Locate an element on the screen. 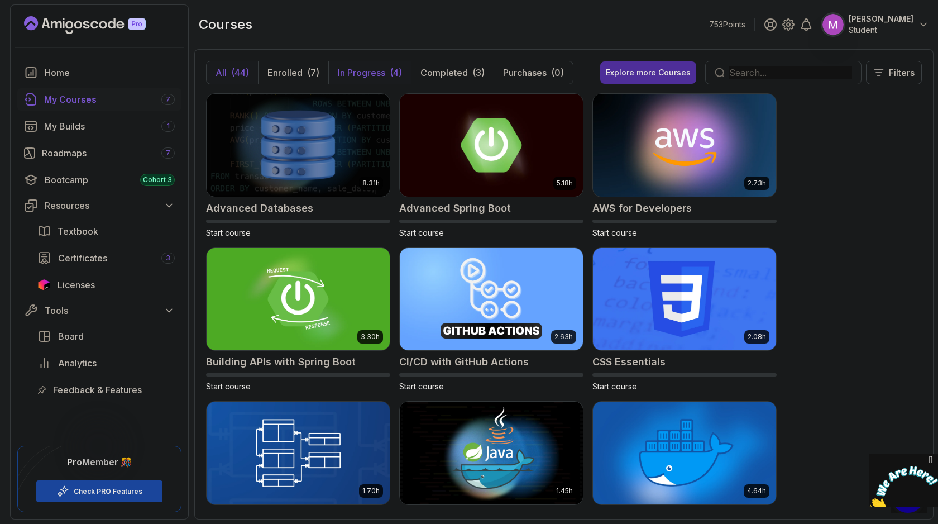 The height and width of the screenshot is (524, 938). p: 4.64h is located at coordinates (757, 491).